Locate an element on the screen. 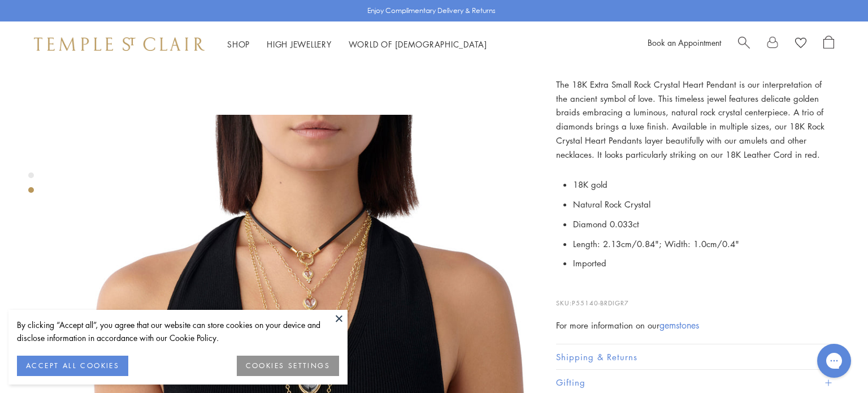  a: Open Shopping Bag is located at coordinates (829, 44).